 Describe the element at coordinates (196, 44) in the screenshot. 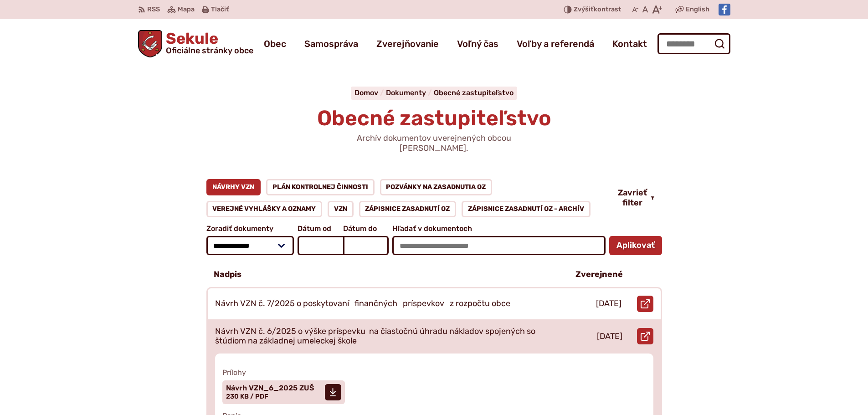

I see `a: Logo Sekule, prejsť na domovskú stránku.` at that location.